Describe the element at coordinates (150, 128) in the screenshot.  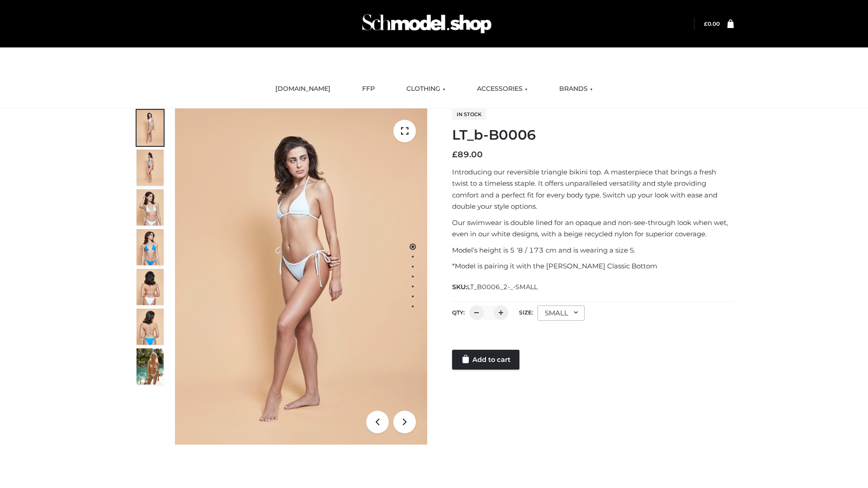
I see `img: ArielClassicBikiniTop_CloudNine_AzureSky_OW114ECO_1-scaled.jpg` at that location.